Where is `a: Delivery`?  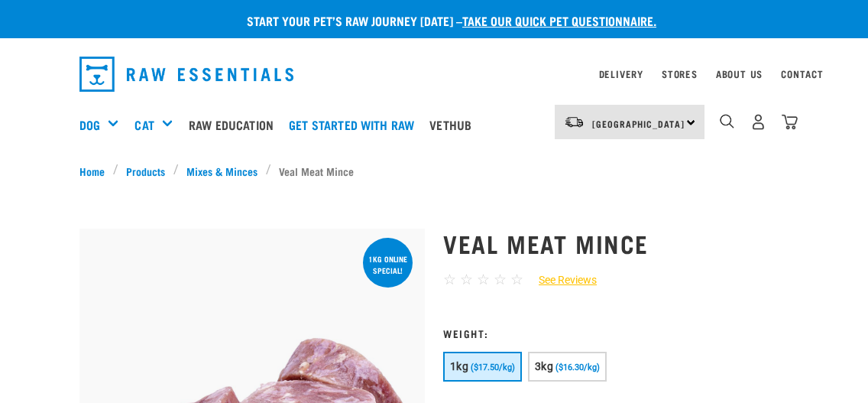
a: Delivery is located at coordinates (621, 73).